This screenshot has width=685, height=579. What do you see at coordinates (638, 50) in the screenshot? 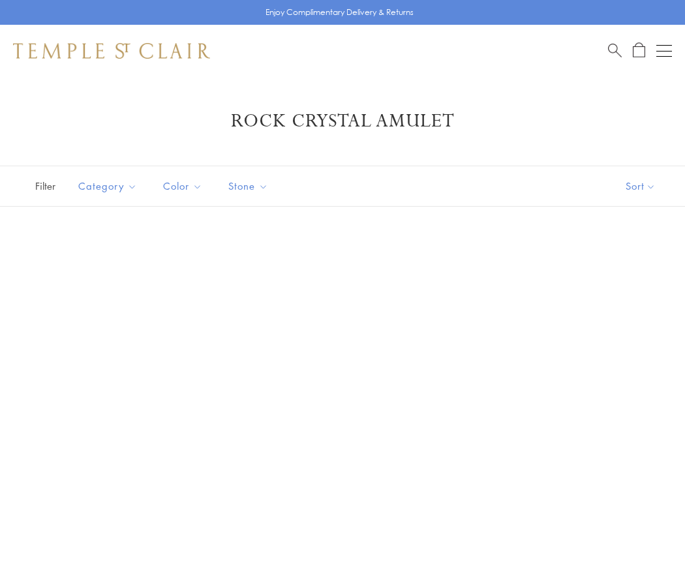
I see `a: Open Shopping Bag` at bounding box center [638, 50].